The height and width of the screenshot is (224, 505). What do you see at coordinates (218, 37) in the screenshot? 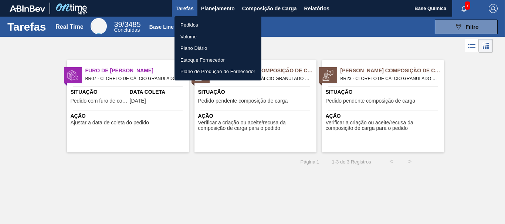
I see `a: Volume` at bounding box center [218, 37].